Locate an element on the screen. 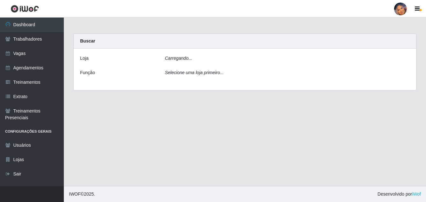 Image resolution: width=426 pixels, height=202 pixels. i: Carregando... is located at coordinates (179, 58).